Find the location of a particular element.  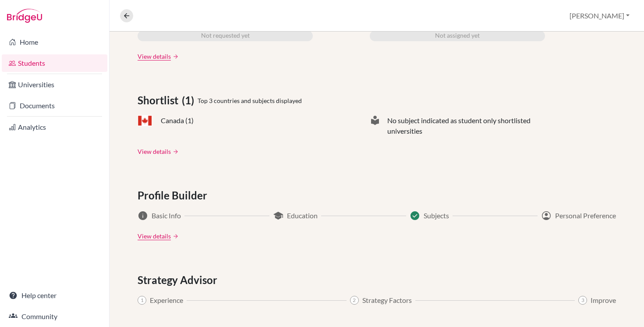

img: Bridge-U is located at coordinates (24, 16).